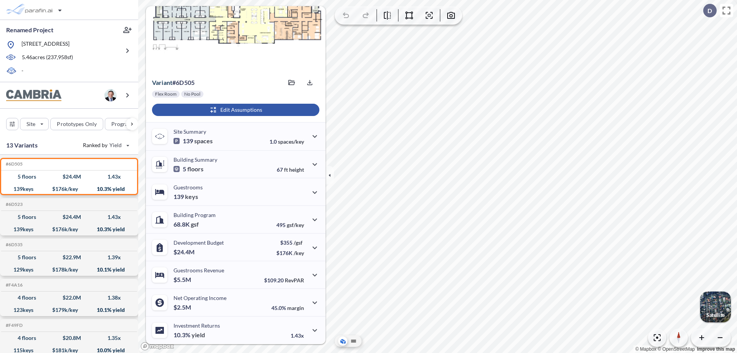  Describe the element at coordinates (34, 124) in the screenshot. I see `button: Site` at that location.